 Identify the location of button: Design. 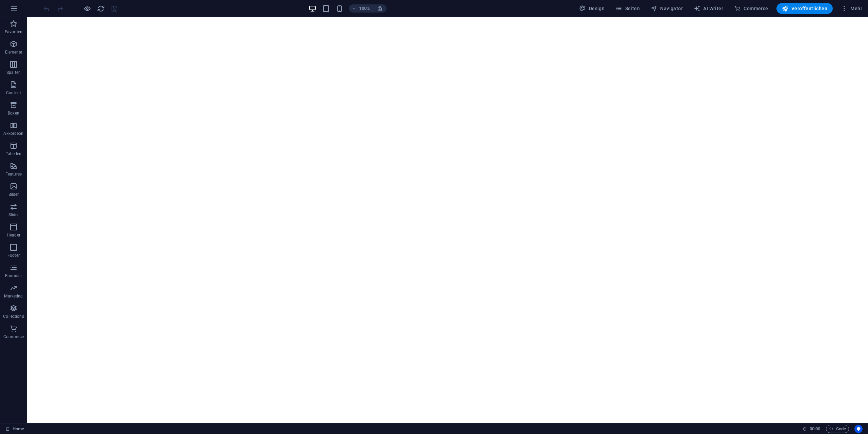
(591, 9).